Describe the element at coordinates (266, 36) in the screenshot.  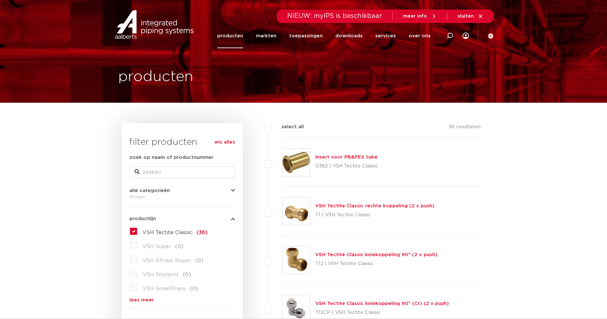
I see `a: markten` at that location.